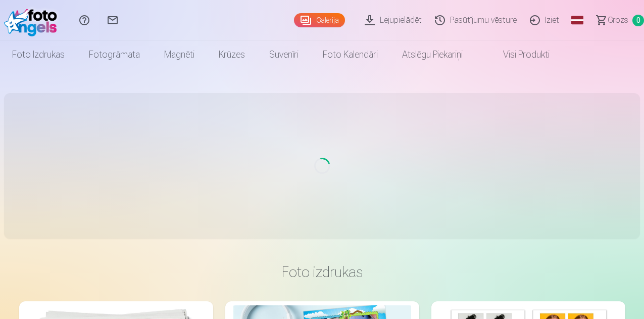 This screenshot has width=644, height=319. What do you see at coordinates (350, 54) in the screenshot?
I see `a: Foto kalendāri` at bounding box center [350, 54].